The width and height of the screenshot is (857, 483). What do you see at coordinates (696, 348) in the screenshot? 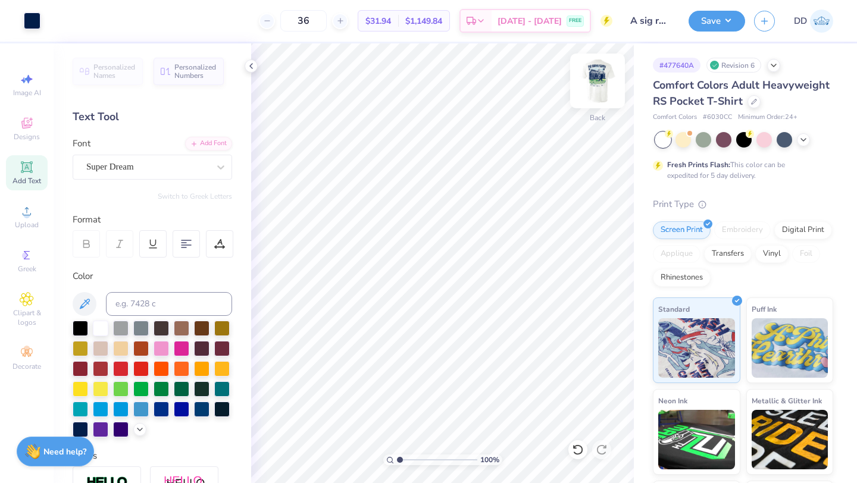
I see `img: Standard` at bounding box center [696, 348].